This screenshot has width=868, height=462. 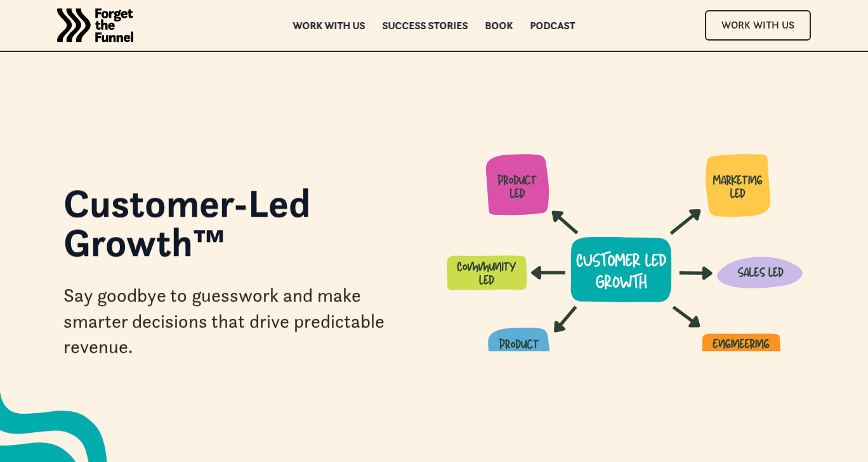 What do you see at coordinates (425, 25) in the screenshot?
I see `a: Success Stories` at bounding box center [425, 25].